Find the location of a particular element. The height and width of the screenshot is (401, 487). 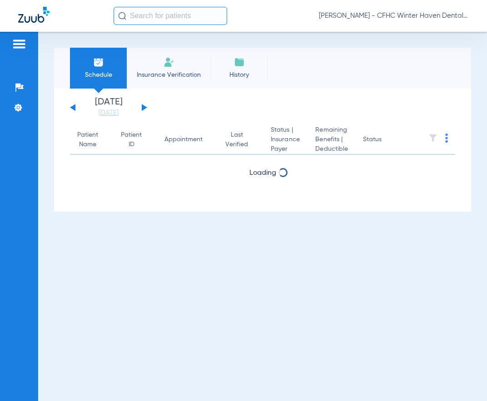

img: Manual Insurance Verification is located at coordinates (169, 62).